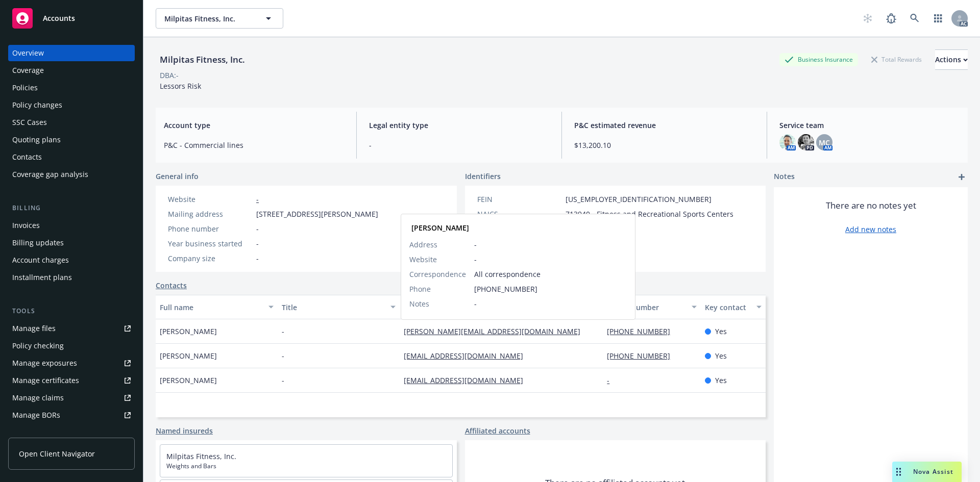 The height and width of the screenshot is (482, 980). Describe the element at coordinates (40, 260) in the screenshot. I see `div: Account charges` at that location.